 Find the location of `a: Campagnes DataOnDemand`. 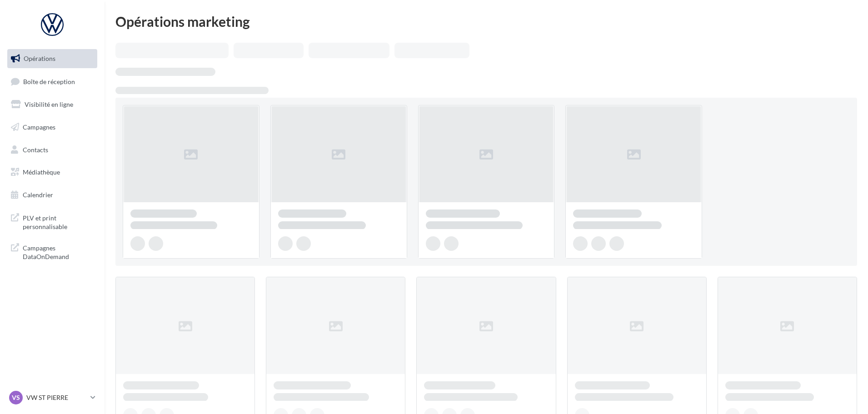

a: Campagnes DataOnDemand is located at coordinates (52, 251).